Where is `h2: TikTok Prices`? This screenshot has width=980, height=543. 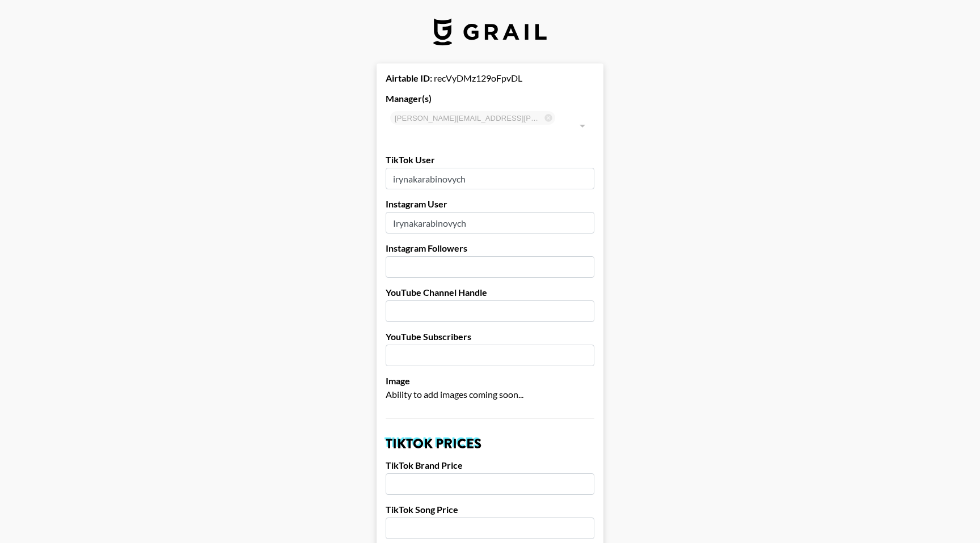 h2: TikTok Prices is located at coordinates (490, 444).